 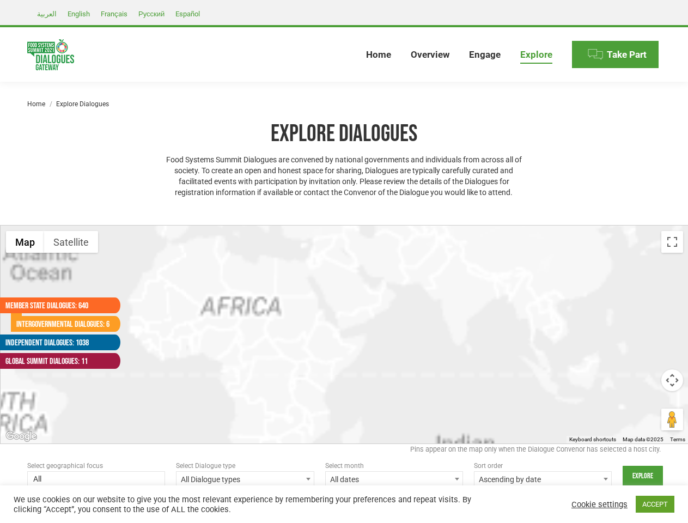 I want to click on a: Cookie settings, so click(x=599, y=504).